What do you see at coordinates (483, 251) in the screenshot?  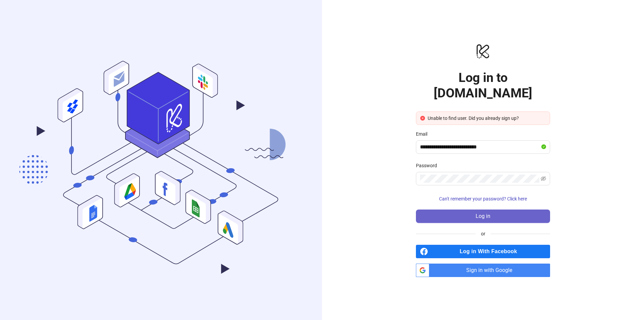 I see `a: Log in With Facebook` at bounding box center [483, 251].